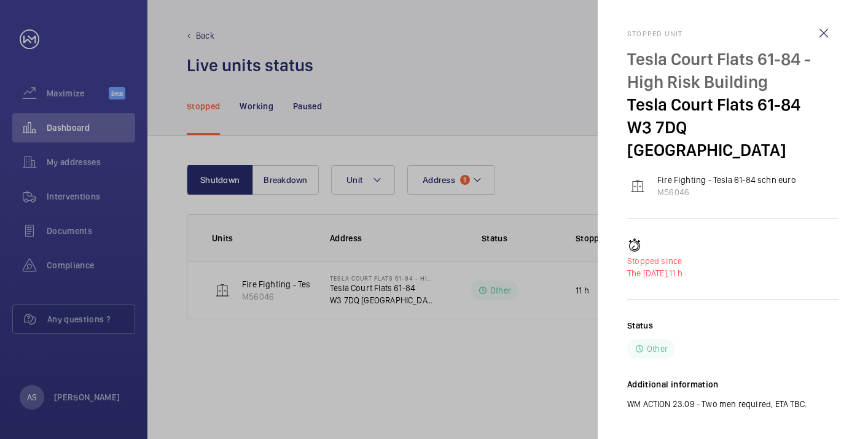  Describe the element at coordinates (733, 104) in the screenshot. I see `p: Tesla Court Flats 61-84` at that location.